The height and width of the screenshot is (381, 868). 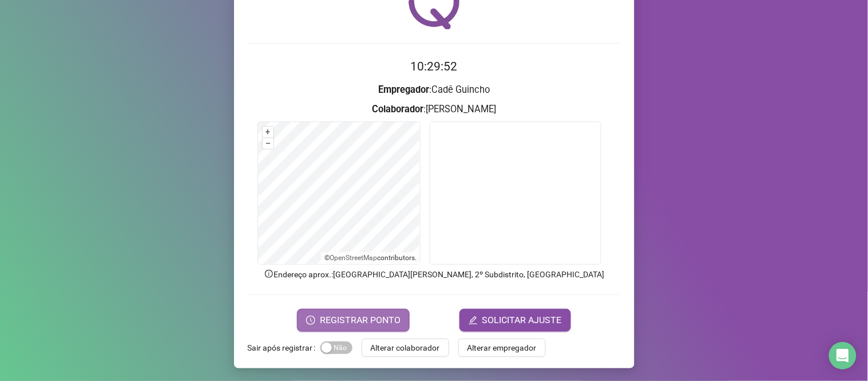 I want to click on strong: Colaborador, so click(x=398, y=109).